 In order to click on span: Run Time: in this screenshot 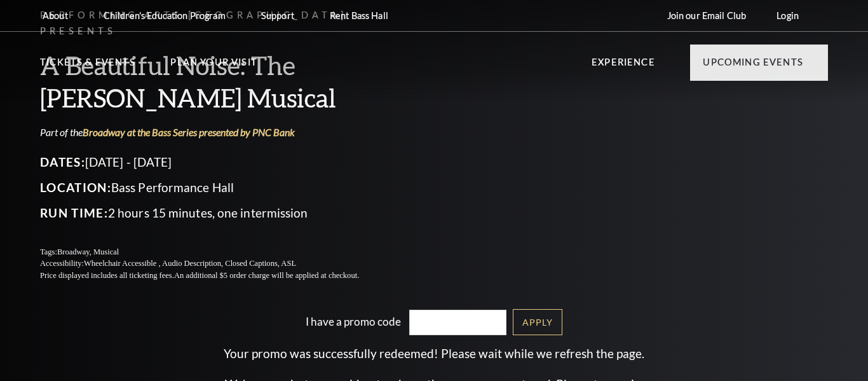, I will do `click(74, 212)`.